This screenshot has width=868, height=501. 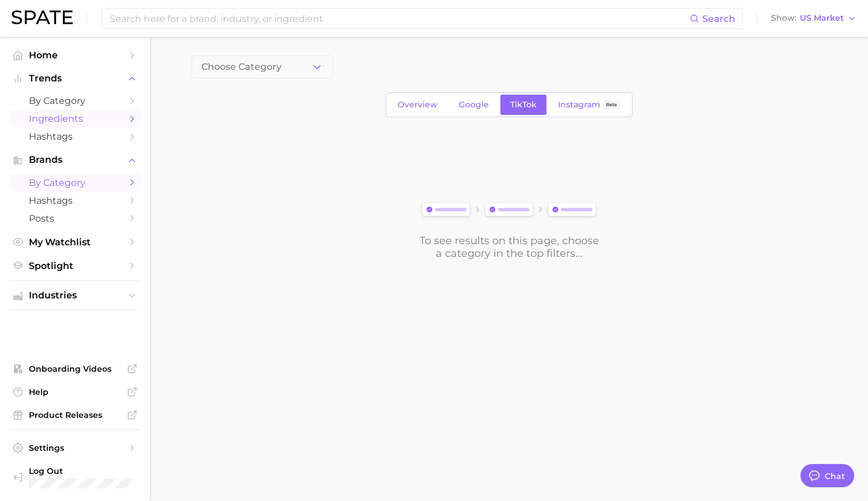 I want to click on a: My Watchlist, so click(x=75, y=242).